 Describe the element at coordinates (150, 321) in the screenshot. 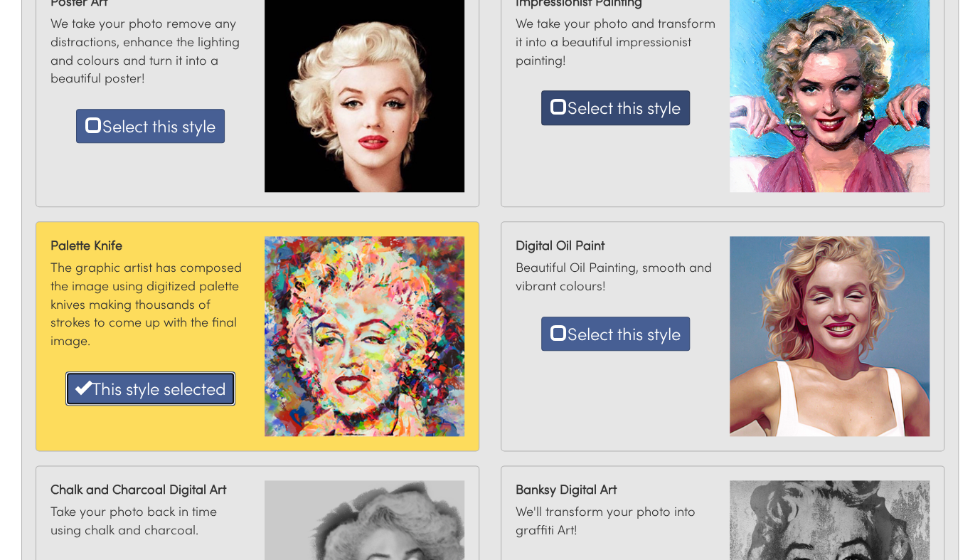

I see `div: The graphic artist has composed the image using digitized palette knives making thousands of stro...` at that location.